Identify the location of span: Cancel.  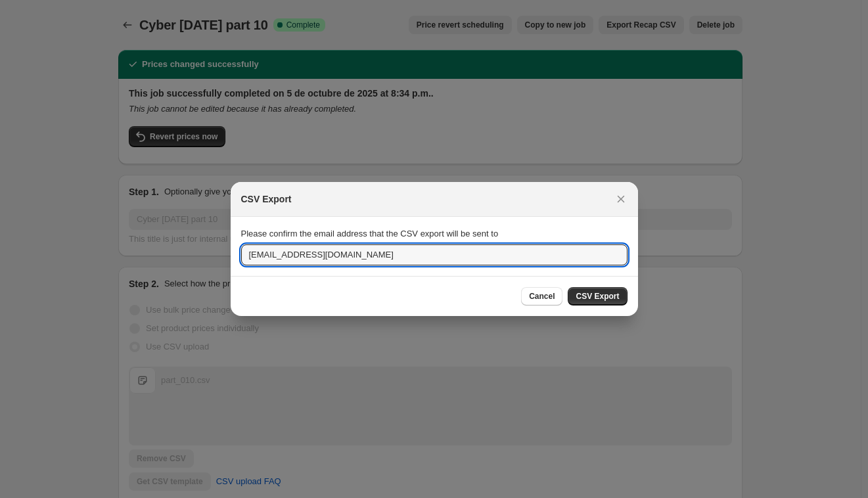
(542, 296).